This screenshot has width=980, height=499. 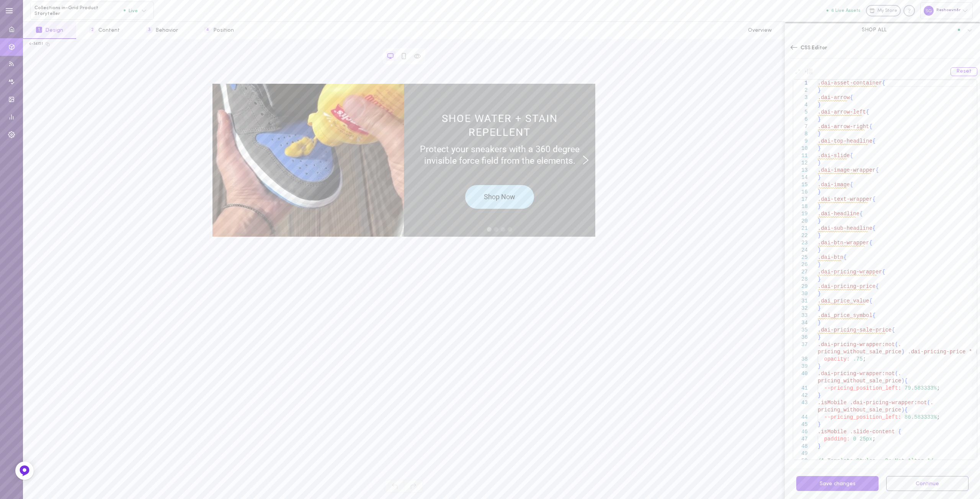 I want to click on div: 27, so click(x=800, y=272).